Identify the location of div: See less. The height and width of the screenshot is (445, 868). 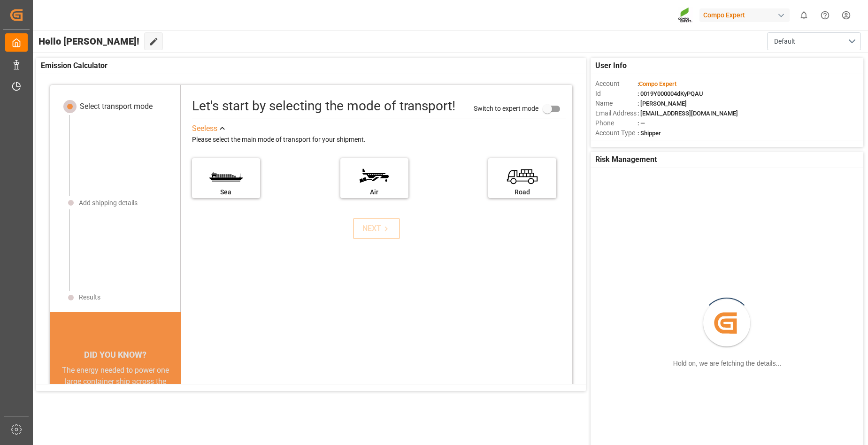
(205, 129).